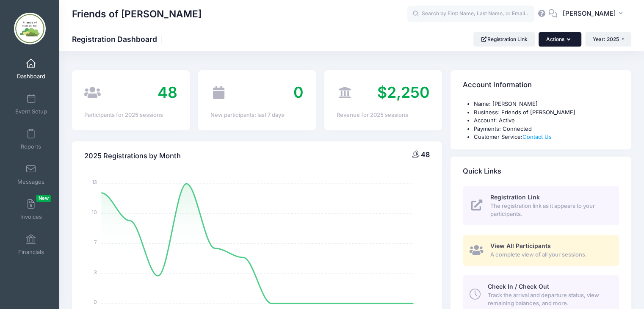  What do you see at coordinates (518, 286) in the screenshot?
I see `span: Check In / Check Out` at bounding box center [518, 286].